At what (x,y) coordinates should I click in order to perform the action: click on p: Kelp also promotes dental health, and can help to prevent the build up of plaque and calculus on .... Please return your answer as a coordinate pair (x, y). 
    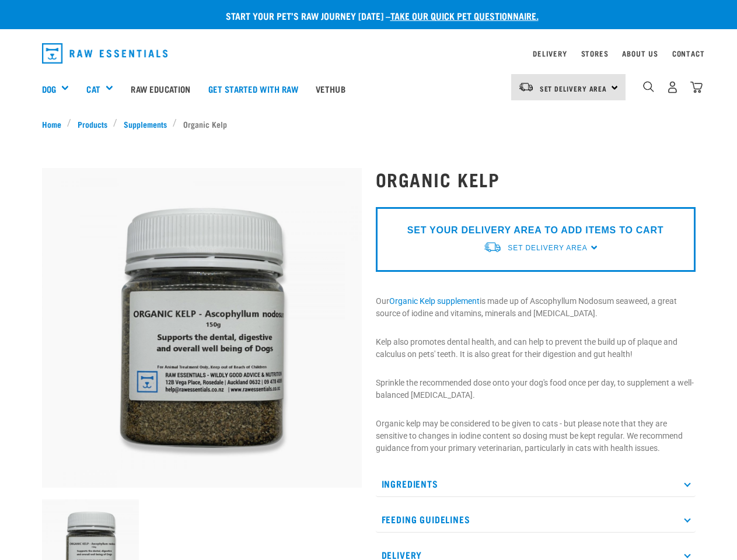
    Looking at the image, I should click on (535, 349).